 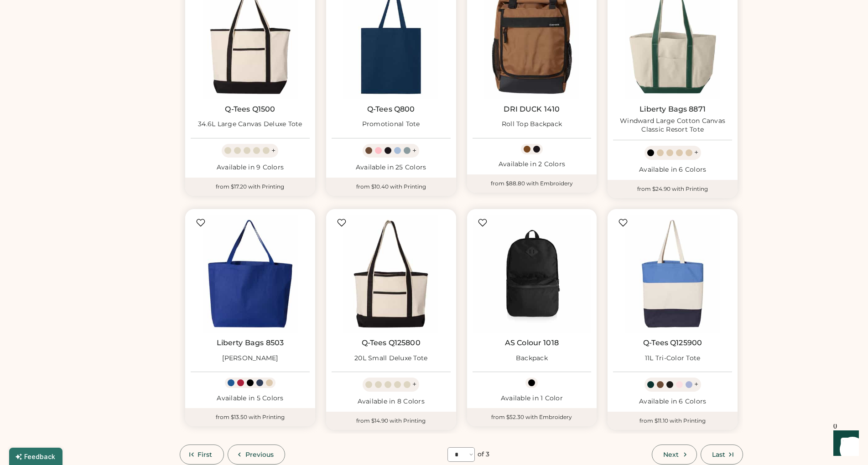 I want to click on div: Backpack, so click(x=531, y=358).